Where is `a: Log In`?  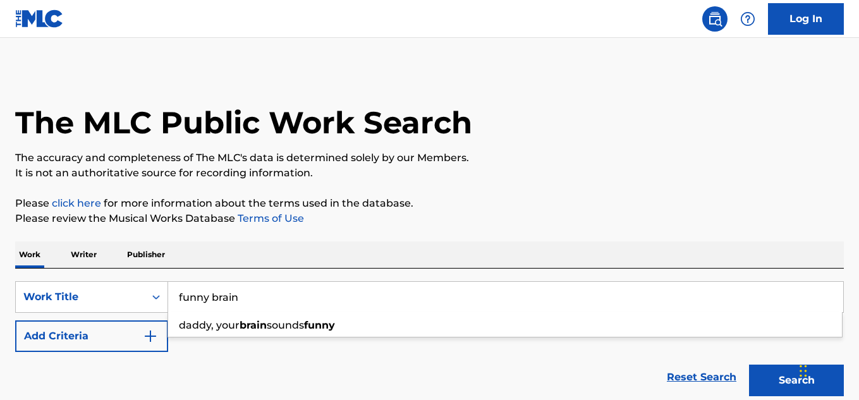 a: Log In is located at coordinates (806, 19).